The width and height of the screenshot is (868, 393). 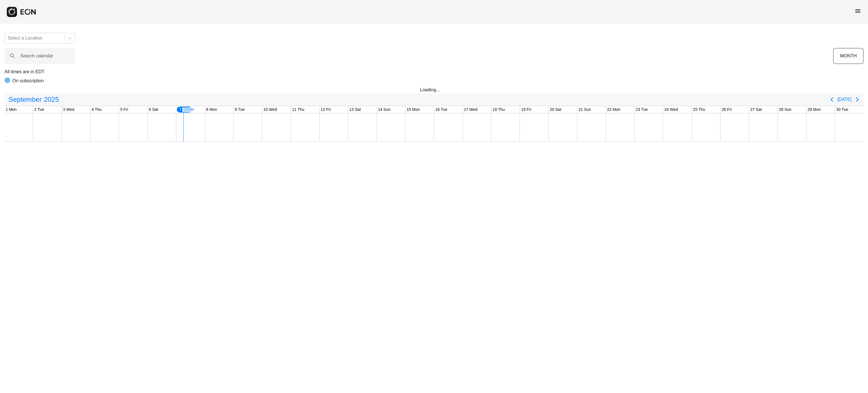 What do you see at coordinates (555, 109) in the screenshot?
I see `div: 20 Sat` at bounding box center [555, 109].